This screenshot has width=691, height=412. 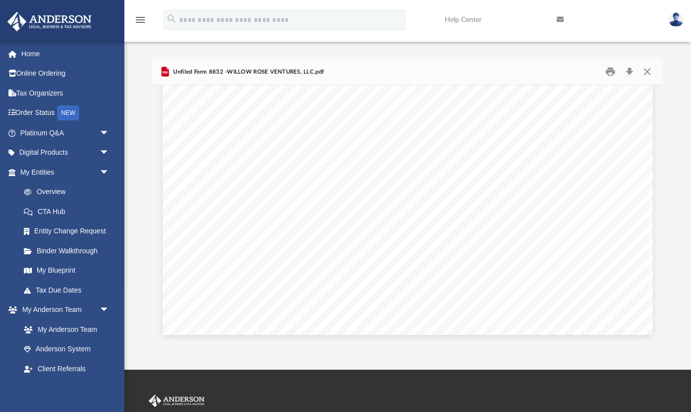 I want to click on a: My Blueprint, so click(x=67, y=271).